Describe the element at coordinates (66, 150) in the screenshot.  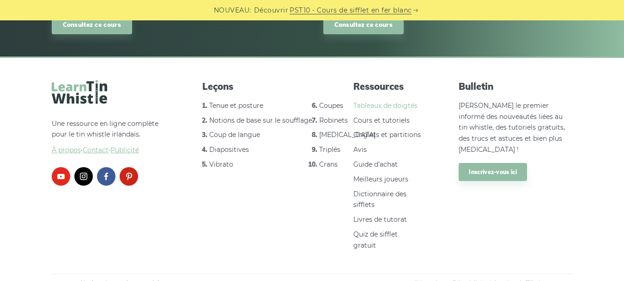
I see `font: À propos` at that location.